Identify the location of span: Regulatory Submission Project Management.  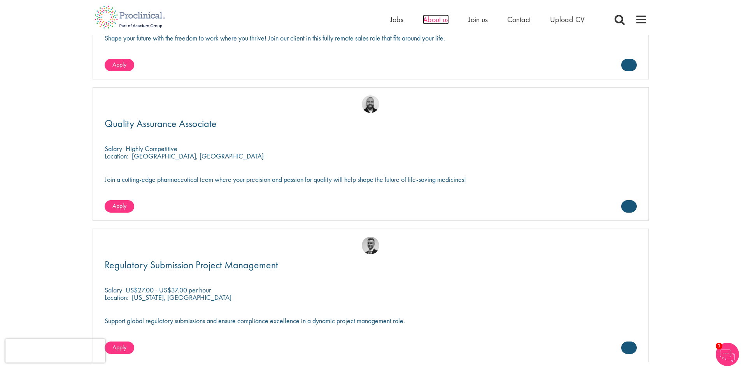
(191, 265).